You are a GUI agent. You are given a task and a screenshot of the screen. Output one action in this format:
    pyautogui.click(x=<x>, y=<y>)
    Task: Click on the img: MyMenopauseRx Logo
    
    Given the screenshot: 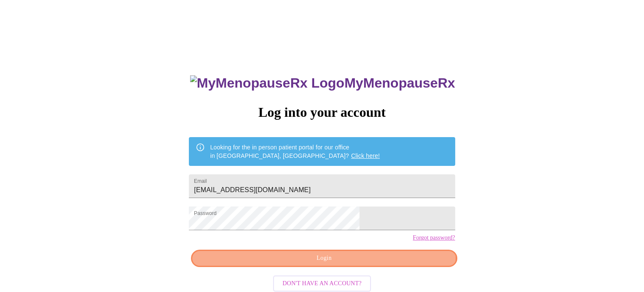 What is the action you would take?
    pyautogui.click(x=267, y=83)
    